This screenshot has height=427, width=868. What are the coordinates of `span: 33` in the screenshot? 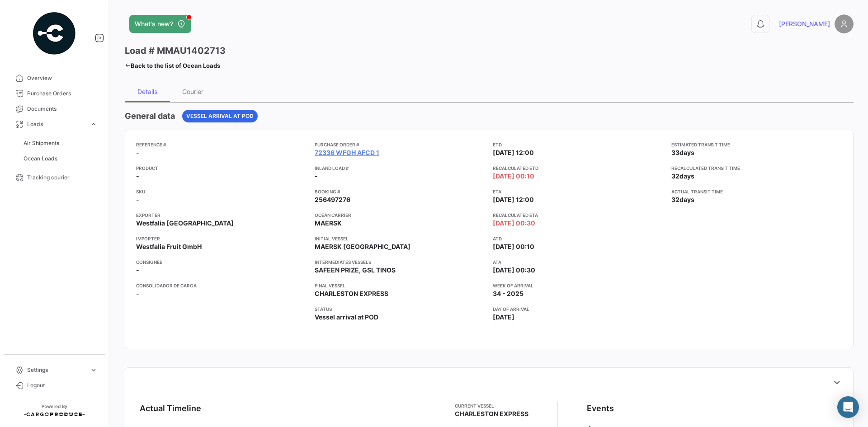 It's located at (676, 153).